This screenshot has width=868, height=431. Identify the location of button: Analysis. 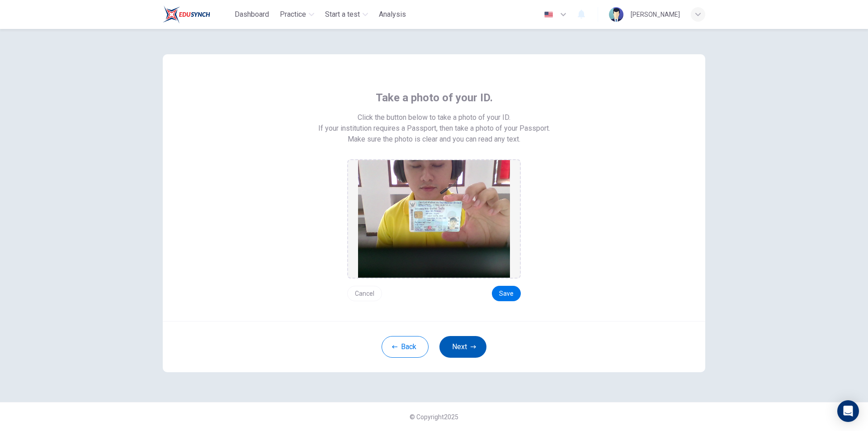
(392, 15).